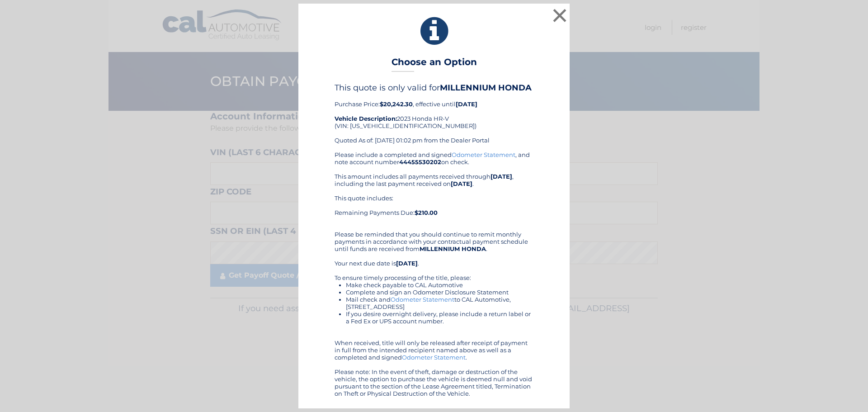 The height and width of the screenshot is (412, 868). Describe the element at coordinates (366, 118) in the screenshot. I see `strong: Vehicle Description:` at that location.